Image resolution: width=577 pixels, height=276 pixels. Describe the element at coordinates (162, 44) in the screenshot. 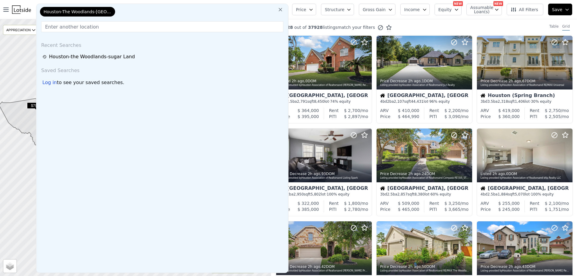

I see `div: Recent Searches` at that location.